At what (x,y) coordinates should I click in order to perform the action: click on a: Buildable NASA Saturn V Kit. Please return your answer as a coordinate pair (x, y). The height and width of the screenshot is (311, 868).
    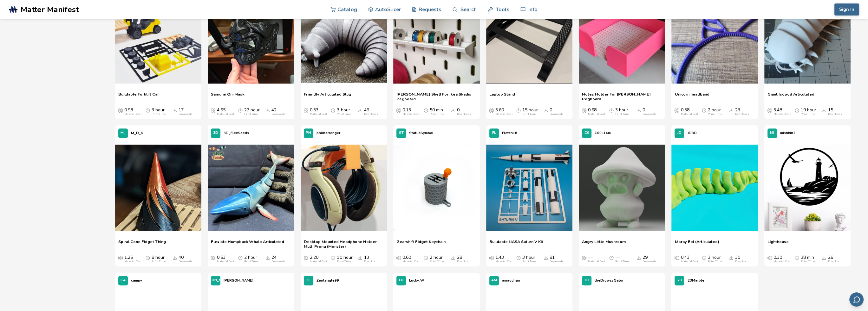
    Looking at the image, I should click on (516, 244).